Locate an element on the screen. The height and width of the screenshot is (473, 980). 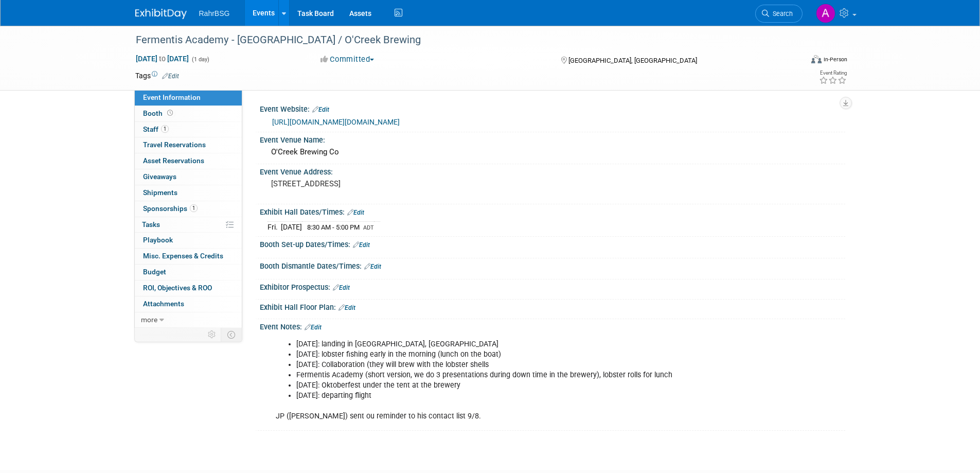
div: Booth Dismantle Dates/Times: is located at coordinates (553, 265).